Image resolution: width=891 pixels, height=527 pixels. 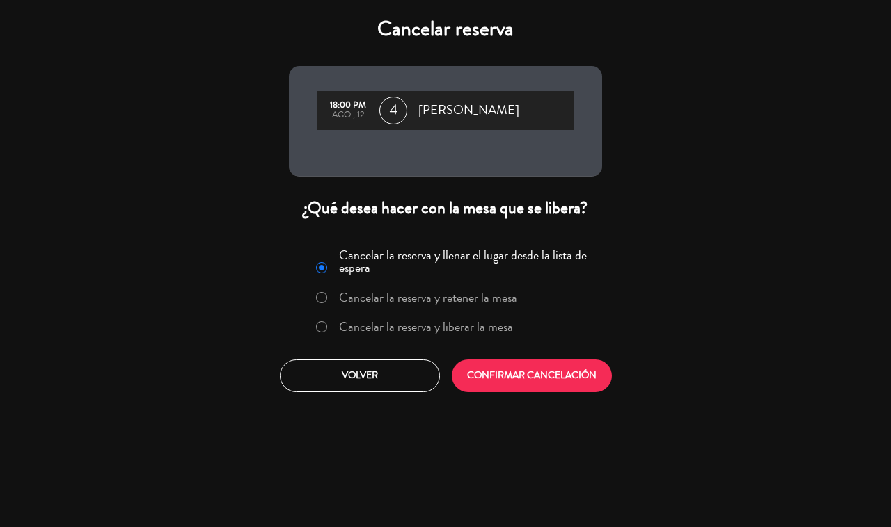 What do you see at coordinates (428, 298) in the screenshot?
I see `label: Cancelar la reserva y retener la mesa` at bounding box center [428, 298].